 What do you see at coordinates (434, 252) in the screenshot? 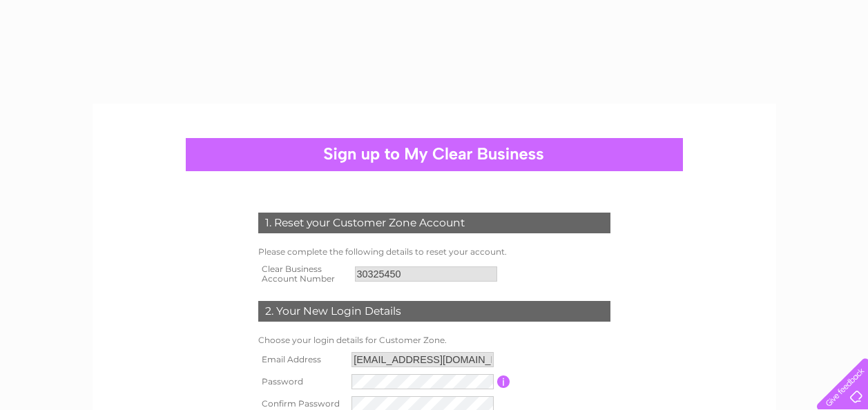
I see `td: Please complete the following details to reset your account.` at bounding box center [434, 252].